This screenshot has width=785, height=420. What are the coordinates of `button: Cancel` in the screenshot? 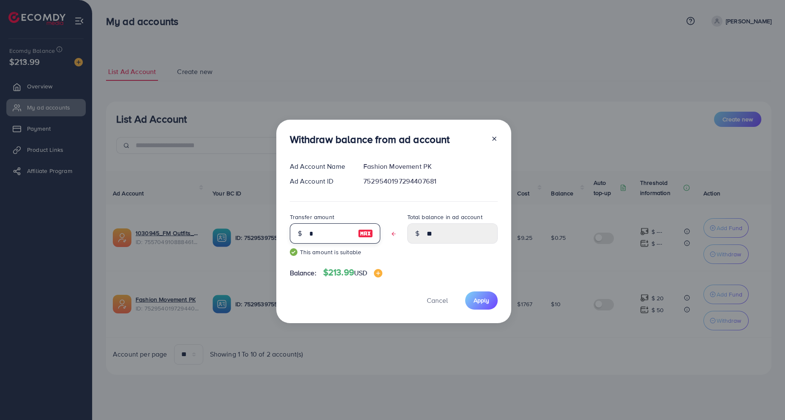 It's located at (437, 300).